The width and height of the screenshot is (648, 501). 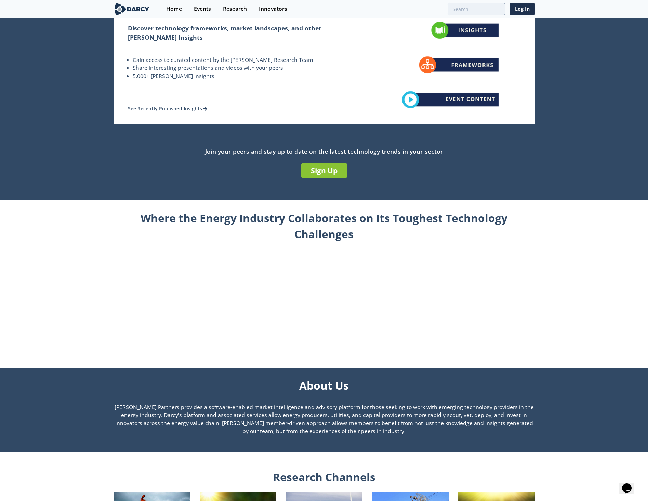 I want to click on img: industry-insights-46702bb6d5ea356566c85124c7f03101.png, so click(x=450, y=65).